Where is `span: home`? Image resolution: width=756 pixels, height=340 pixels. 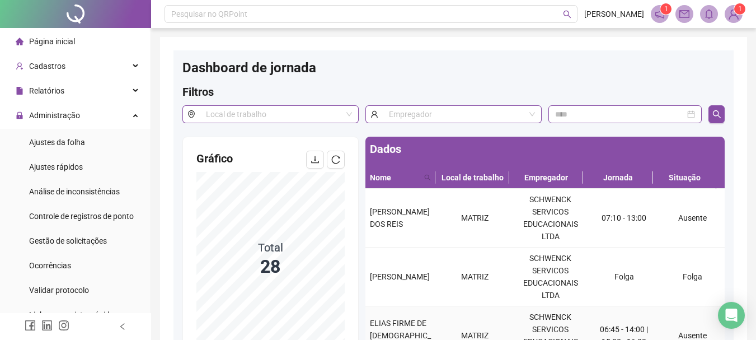
span: home is located at coordinates (20, 41).